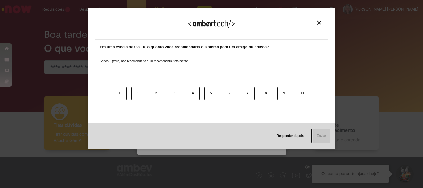 This screenshot has height=188, width=423. What do you see at coordinates (212, 24) in the screenshot?
I see `img: Logo Ambevtech` at bounding box center [212, 24].